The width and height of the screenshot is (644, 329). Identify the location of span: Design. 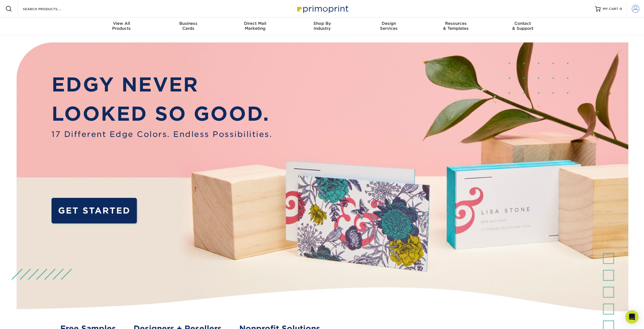
(388, 24).